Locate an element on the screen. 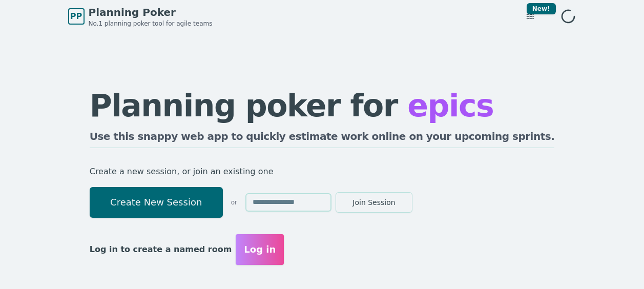 The width and height of the screenshot is (644, 289). button: Join Session is located at coordinates (374, 202).